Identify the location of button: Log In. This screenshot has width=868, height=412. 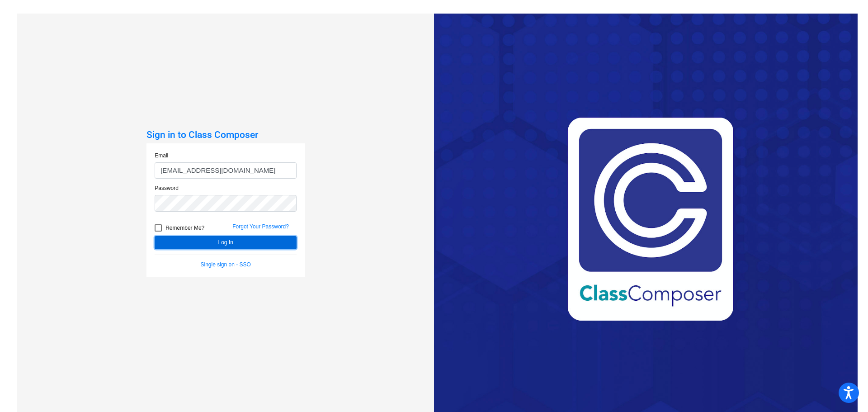
(225, 242).